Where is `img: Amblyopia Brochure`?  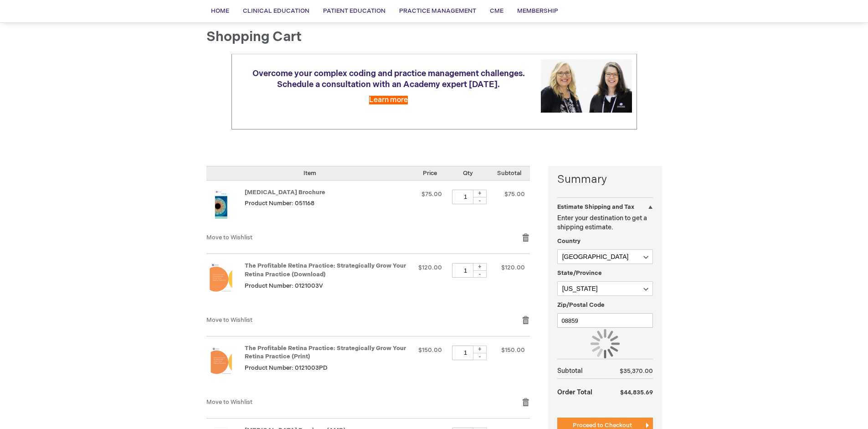
img: Amblyopia Brochure is located at coordinates (221, 204).